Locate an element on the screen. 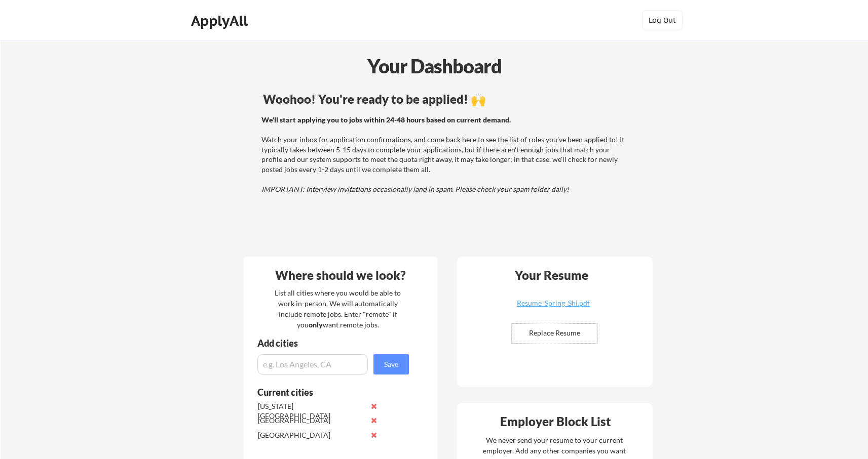  strong: We'll start applying you to jobs within 24-48 hours based on current demand. is located at coordinates (386, 120).